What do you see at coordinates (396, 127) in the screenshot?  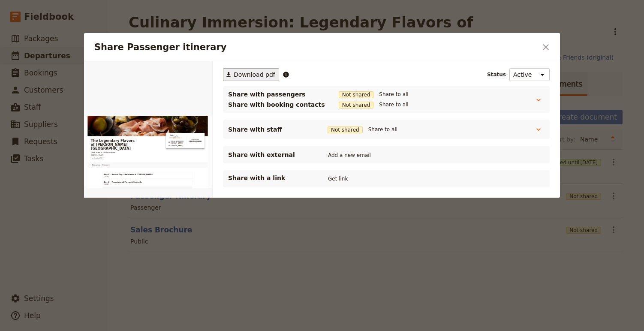 I see `a: www.esperienza.org` at bounding box center [396, 127].